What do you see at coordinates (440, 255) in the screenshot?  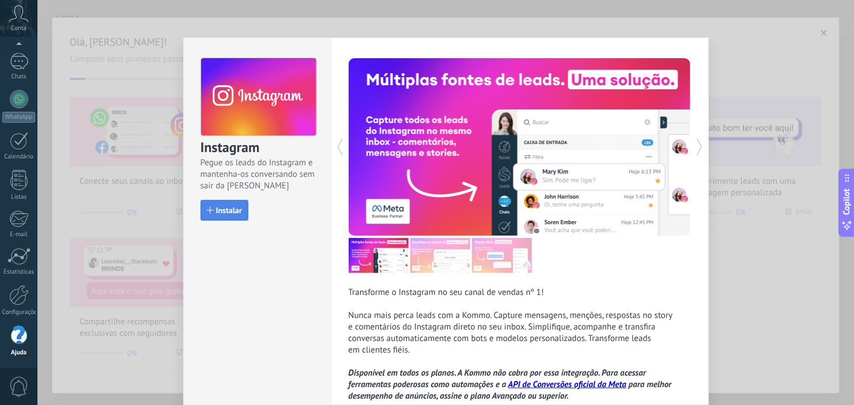 I see `img: com_instagram_tour_2_pt.png` at bounding box center [440, 255].